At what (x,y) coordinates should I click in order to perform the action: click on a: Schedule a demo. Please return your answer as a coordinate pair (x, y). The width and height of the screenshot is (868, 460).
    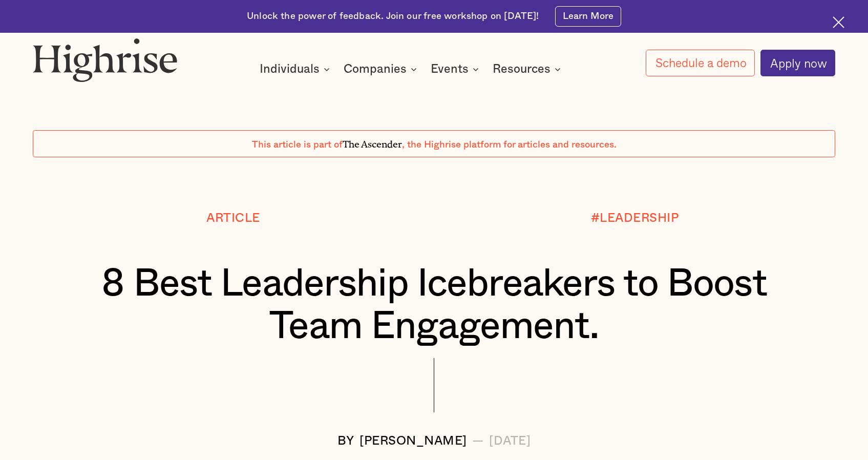
    Looking at the image, I should click on (700, 63).